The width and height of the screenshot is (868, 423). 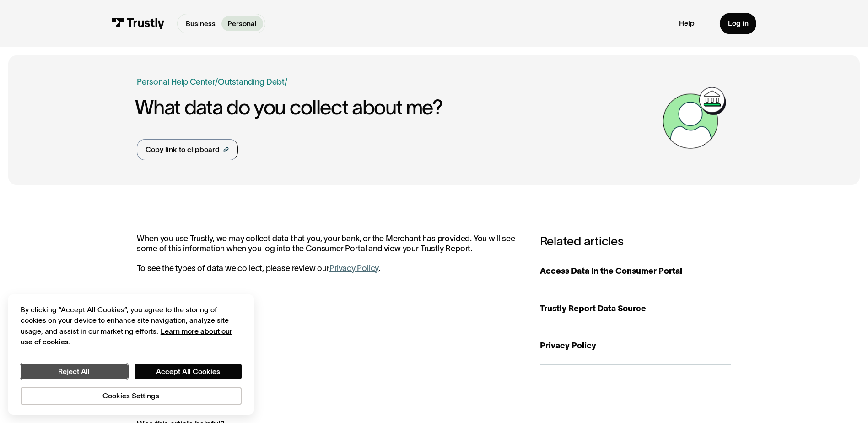 What do you see at coordinates (131, 396) in the screenshot?
I see `button: Cookies Settings` at bounding box center [131, 396].